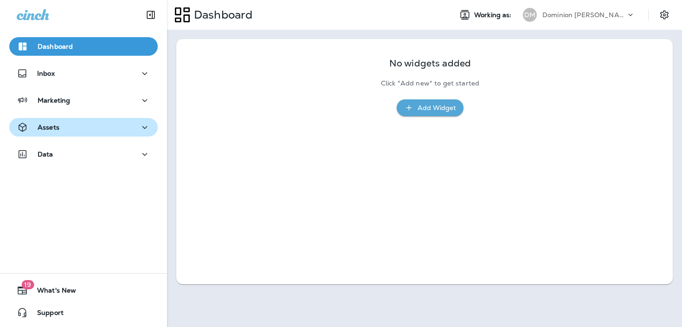 The height and width of the screenshot is (327, 682). I want to click on p: Assets, so click(48, 127).